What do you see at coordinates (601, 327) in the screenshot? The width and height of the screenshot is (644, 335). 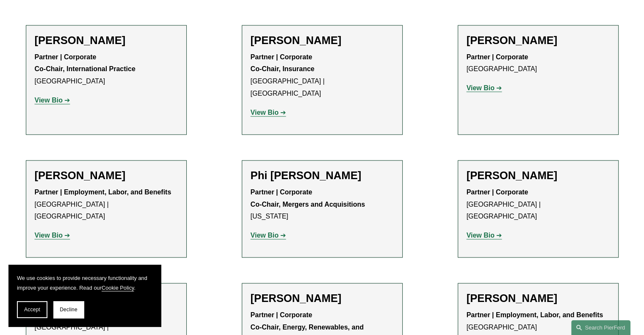 I see `a: Search this site` at bounding box center [601, 327].